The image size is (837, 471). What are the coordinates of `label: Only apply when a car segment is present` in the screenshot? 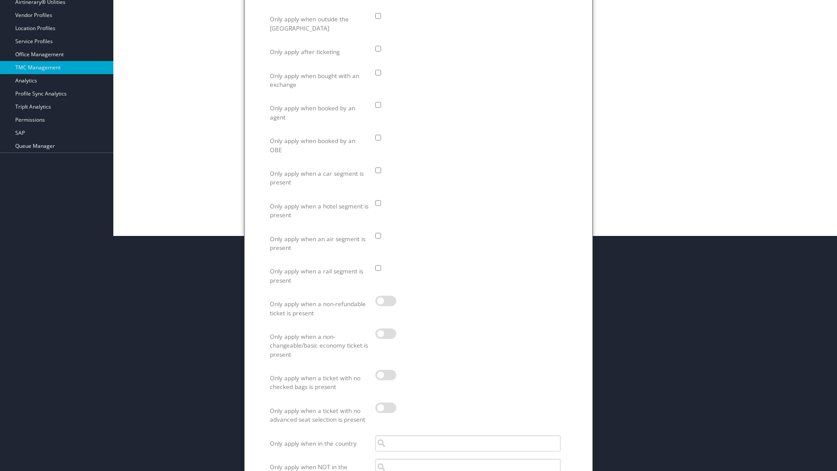 It's located at (319, 178).